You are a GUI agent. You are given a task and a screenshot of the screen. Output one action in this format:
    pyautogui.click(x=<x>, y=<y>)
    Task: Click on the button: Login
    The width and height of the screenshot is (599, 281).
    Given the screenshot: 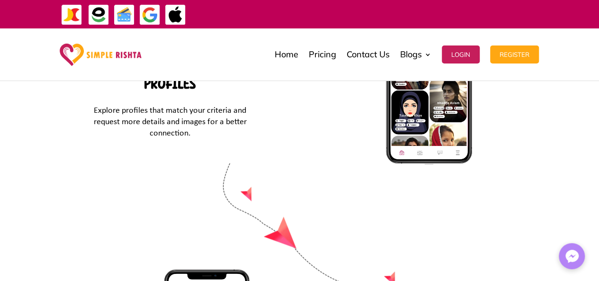 What is the action you would take?
    pyautogui.click(x=461, y=54)
    